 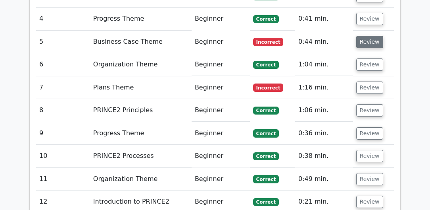 What do you see at coordinates (324, 87) in the screenshot?
I see `td: 1:16 min.` at bounding box center [324, 87].